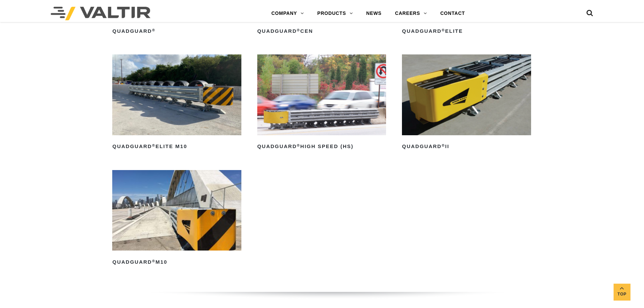  I want to click on h2: QuadGuard M10, so click(176, 262).